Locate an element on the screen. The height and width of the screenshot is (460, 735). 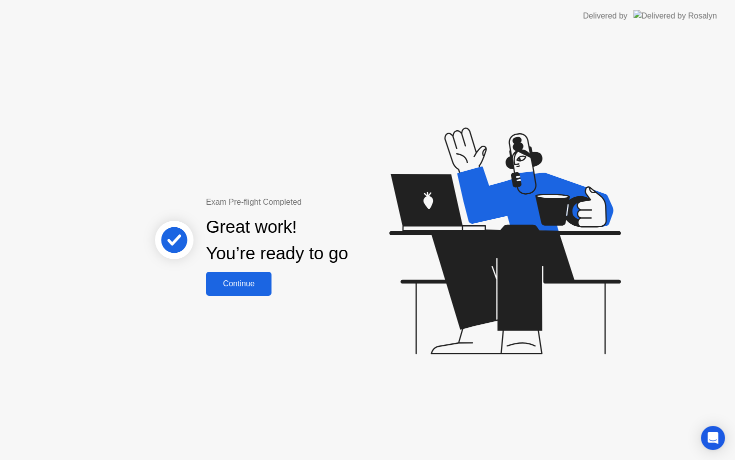
div: Great work! You’re ready to go is located at coordinates (277, 240).